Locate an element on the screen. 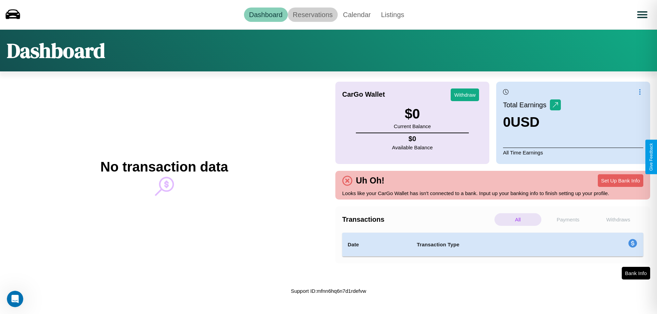 The height and width of the screenshot is (314, 657). a: Listings is located at coordinates (392, 15).